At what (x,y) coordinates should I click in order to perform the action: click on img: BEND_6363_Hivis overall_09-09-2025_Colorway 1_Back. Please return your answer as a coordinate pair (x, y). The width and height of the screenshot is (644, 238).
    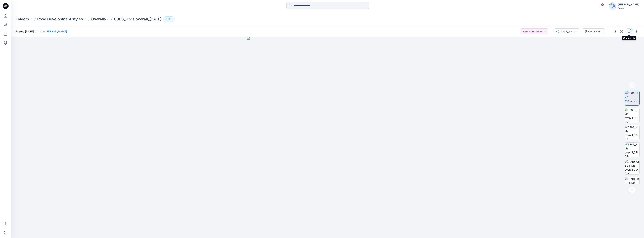
    Looking at the image, I should click on (632, 184).